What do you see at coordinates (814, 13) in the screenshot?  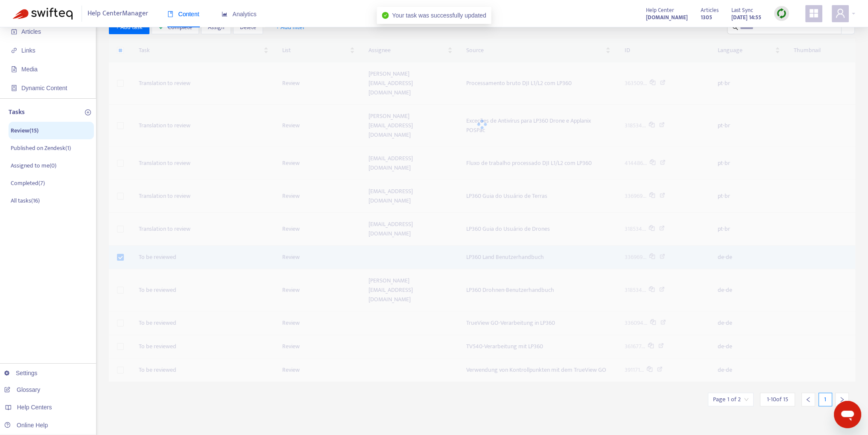 I see `span: appstore` at bounding box center [814, 13].